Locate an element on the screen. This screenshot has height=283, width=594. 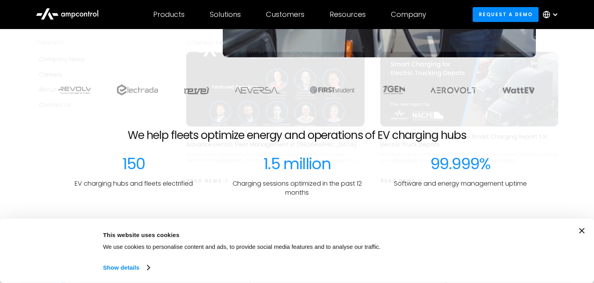
div: COMPANY NEWS Highlight is located at coordinates (372, 43).